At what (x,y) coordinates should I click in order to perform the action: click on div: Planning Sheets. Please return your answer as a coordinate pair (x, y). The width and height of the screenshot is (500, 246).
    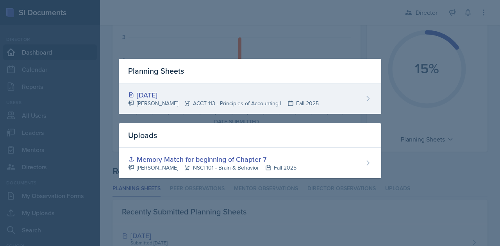
    Looking at the image, I should click on (250, 71).